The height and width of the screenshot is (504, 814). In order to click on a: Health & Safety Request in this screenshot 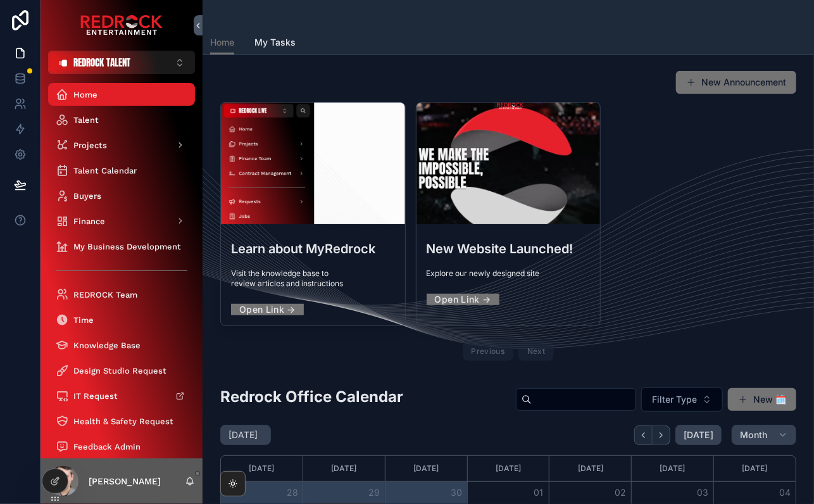, I will do `click(122, 421)`.